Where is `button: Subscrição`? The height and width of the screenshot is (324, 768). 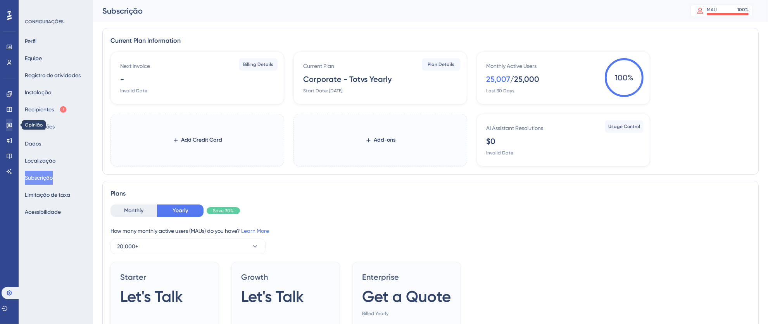
button: Subscrição is located at coordinates (39, 177).